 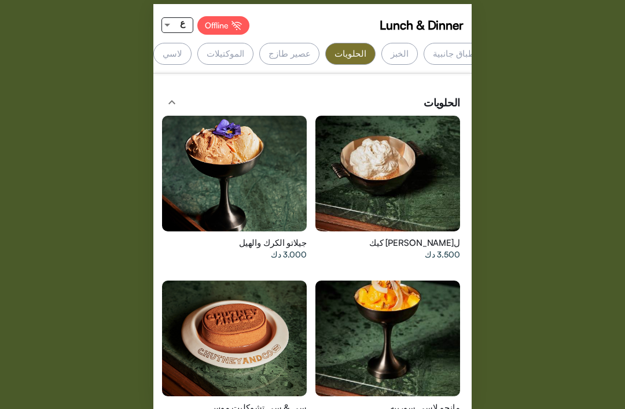 What do you see at coordinates (289, 54) in the screenshot?
I see `div: عصير طازج` at bounding box center [289, 54].